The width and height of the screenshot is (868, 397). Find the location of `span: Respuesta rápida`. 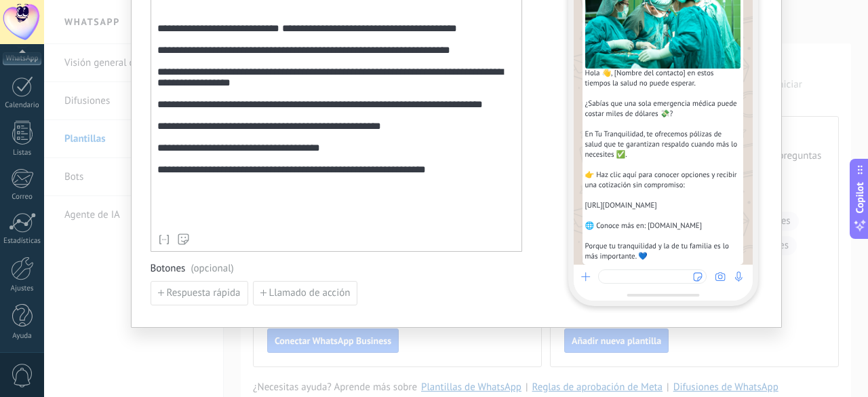

span: Respuesta rápida is located at coordinates (203, 293).